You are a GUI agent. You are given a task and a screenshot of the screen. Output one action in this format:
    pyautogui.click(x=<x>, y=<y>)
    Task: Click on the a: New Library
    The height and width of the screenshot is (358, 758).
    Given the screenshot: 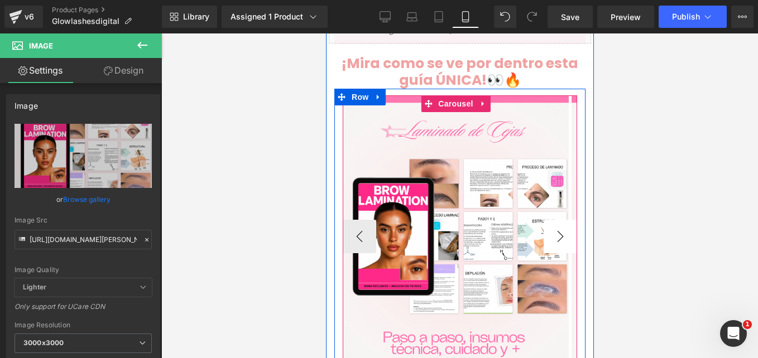 What is the action you would take?
    pyautogui.click(x=189, y=17)
    